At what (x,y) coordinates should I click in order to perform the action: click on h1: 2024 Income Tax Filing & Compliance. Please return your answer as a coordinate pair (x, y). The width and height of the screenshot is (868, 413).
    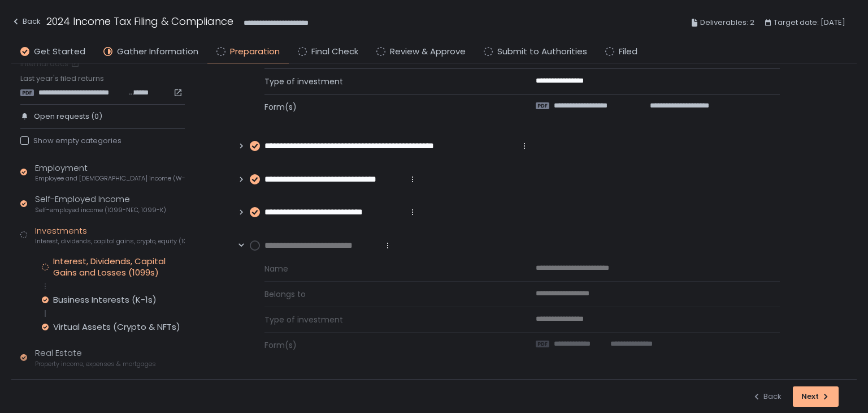
    Looking at the image, I should click on (140, 21).